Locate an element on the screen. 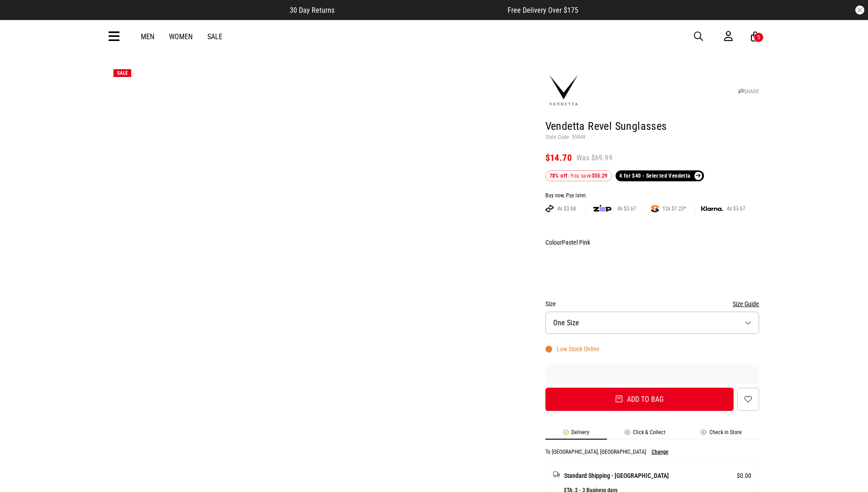 The height and width of the screenshot is (492, 868). b: 78% off is located at coordinates (559, 176).